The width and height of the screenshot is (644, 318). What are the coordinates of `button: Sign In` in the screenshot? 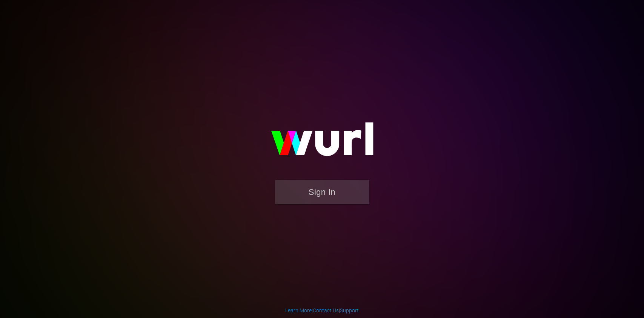 It's located at (322, 192).